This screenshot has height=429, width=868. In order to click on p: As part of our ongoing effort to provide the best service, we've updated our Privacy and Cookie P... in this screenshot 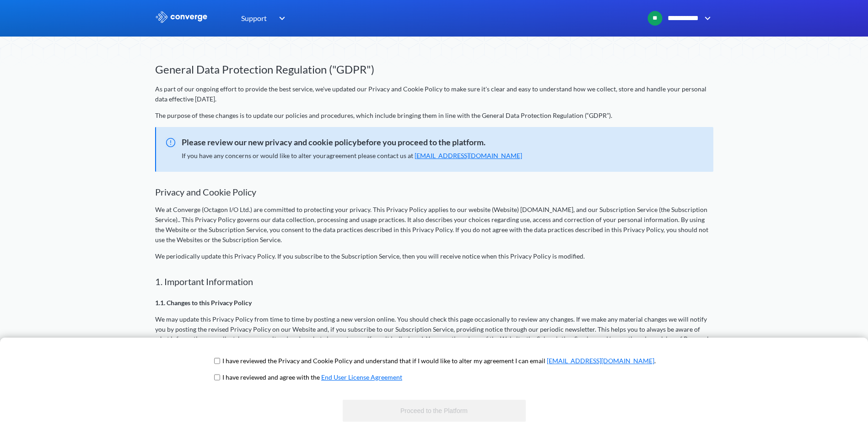, I will do `click(434, 94)`.